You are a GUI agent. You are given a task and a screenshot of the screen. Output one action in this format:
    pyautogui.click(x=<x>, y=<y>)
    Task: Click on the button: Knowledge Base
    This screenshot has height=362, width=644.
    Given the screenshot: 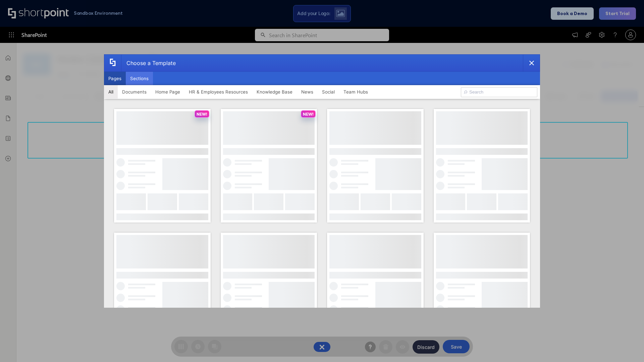 What is the action you would take?
    pyautogui.click(x=274, y=92)
    